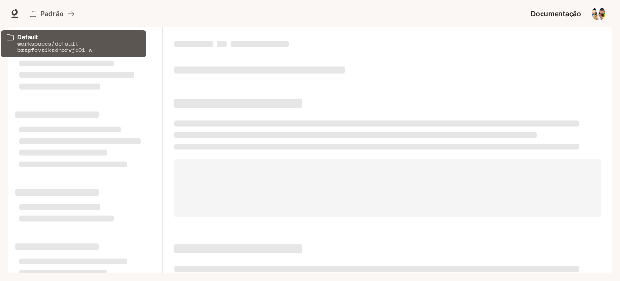  What do you see at coordinates (599, 14) in the screenshot?
I see `img: Avatar do usuário` at bounding box center [599, 14].